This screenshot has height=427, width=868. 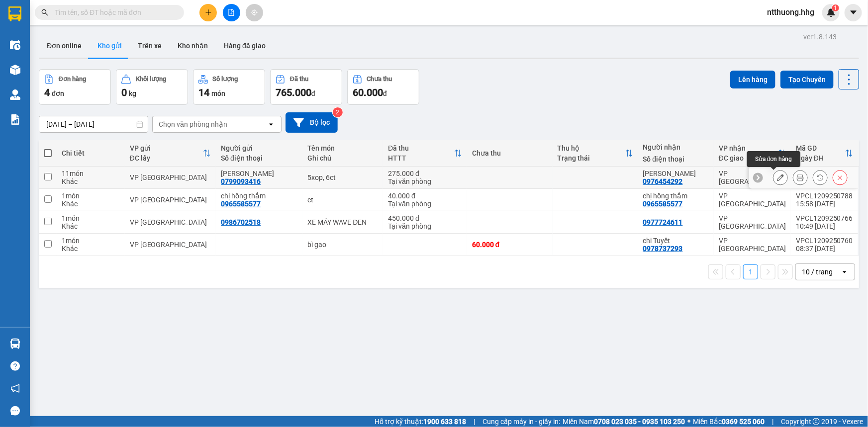 I want to click on button: Kho nhận, so click(x=193, y=45).